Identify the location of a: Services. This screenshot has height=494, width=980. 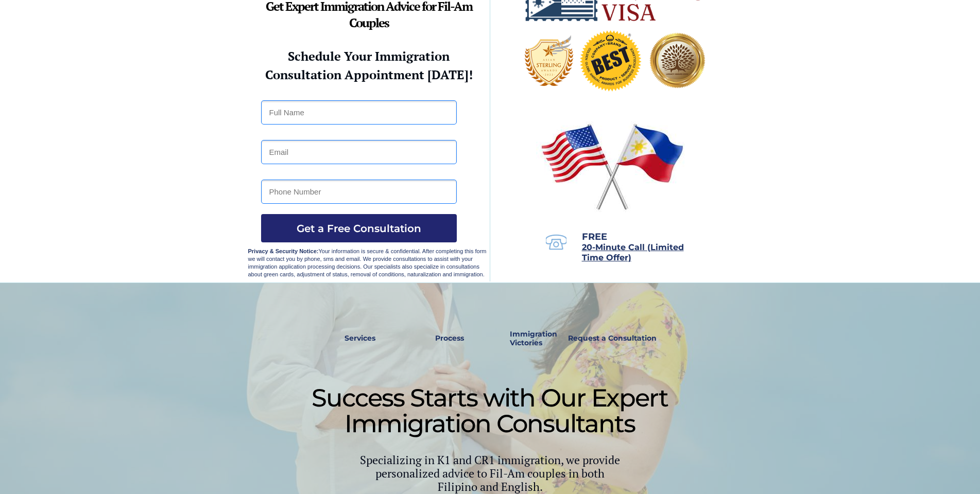
(360, 339).